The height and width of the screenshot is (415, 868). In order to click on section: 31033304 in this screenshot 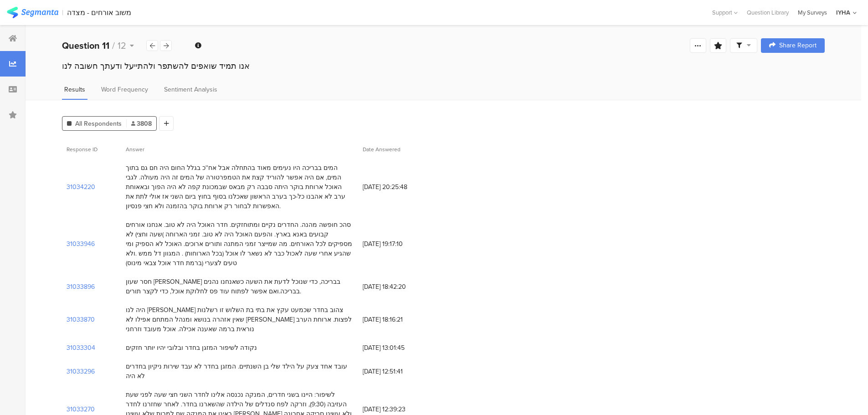, I will do `click(80, 348)`.